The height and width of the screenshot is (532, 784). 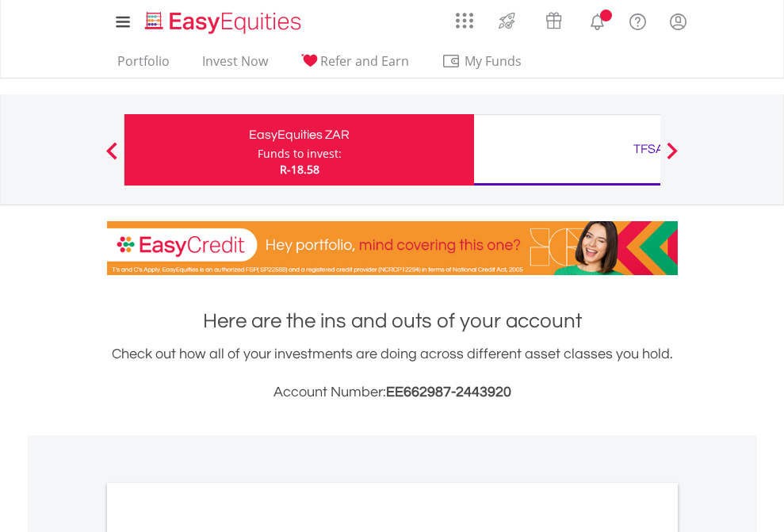 What do you see at coordinates (354, 65) in the screenshot?
I see `a: Refer and Earn` at bounding box center [354, 65].